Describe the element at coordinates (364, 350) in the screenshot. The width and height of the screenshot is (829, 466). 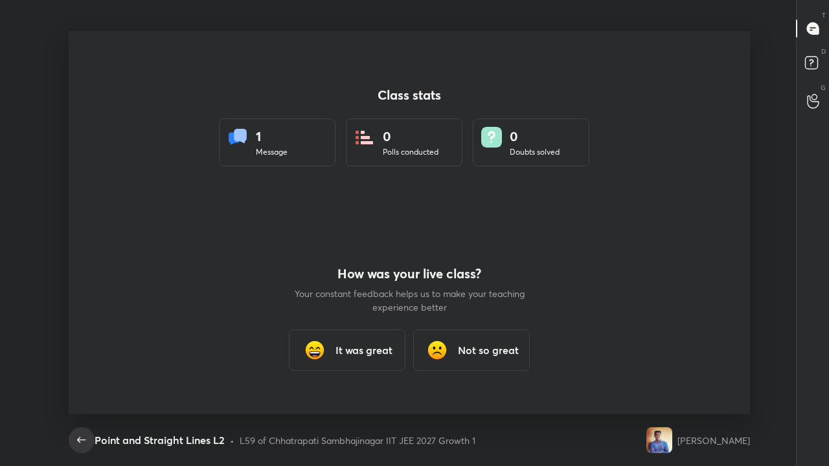
I see `h3: It was great` at that location.